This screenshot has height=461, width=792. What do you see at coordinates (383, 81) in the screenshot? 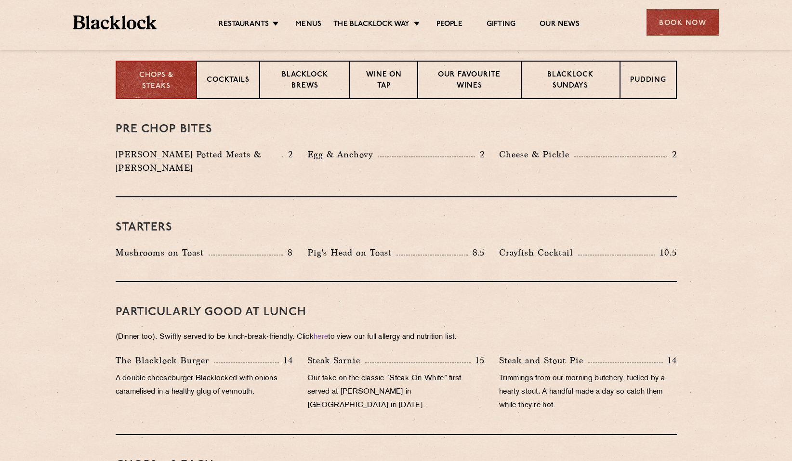
I see `p: Wine on Tap` at bounding box center [383, 81].